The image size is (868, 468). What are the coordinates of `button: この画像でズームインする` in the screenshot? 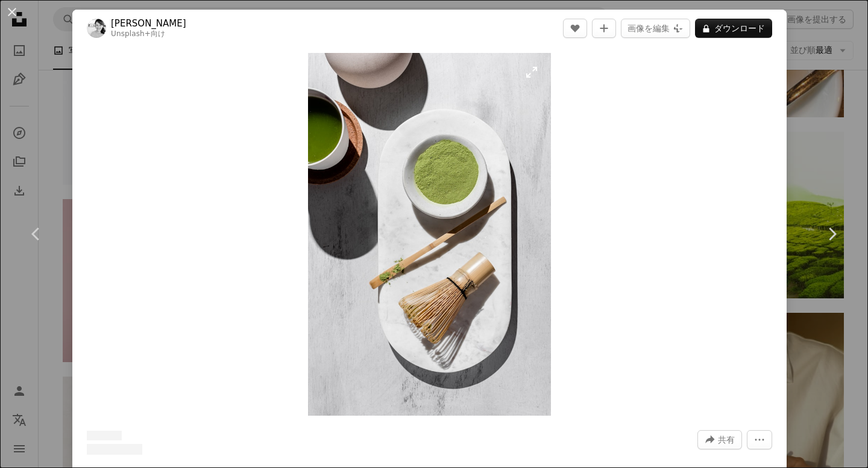 It's located at (429, 234).